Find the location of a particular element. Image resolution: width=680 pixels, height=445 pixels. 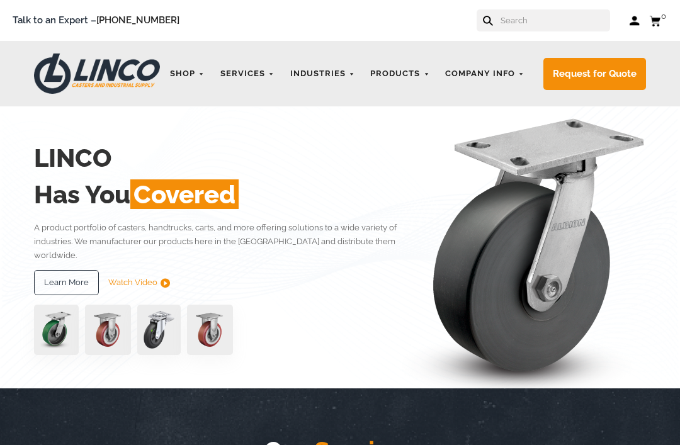

p: A product portfolio of casters, handtrucks, carts, and more offering solutions to a wide variety ... is located at coordinates (216, 241).